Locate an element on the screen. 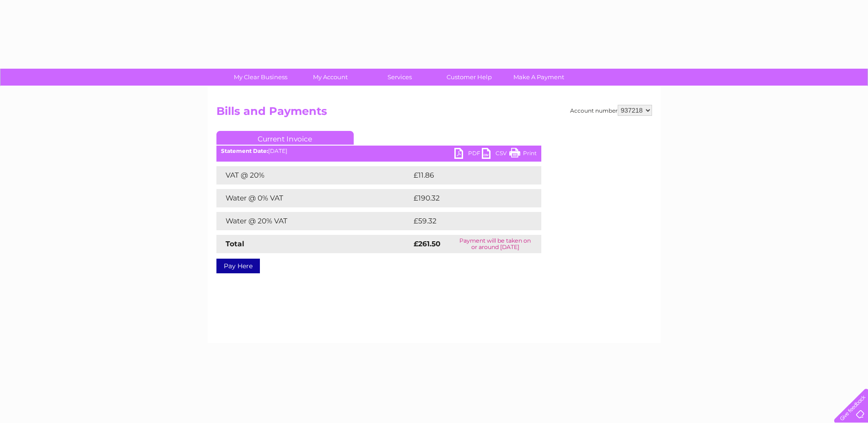 Image resolution: width=868 pixels, height=423 pixels. a: Current Invoice is located at coordinates (285, 138).